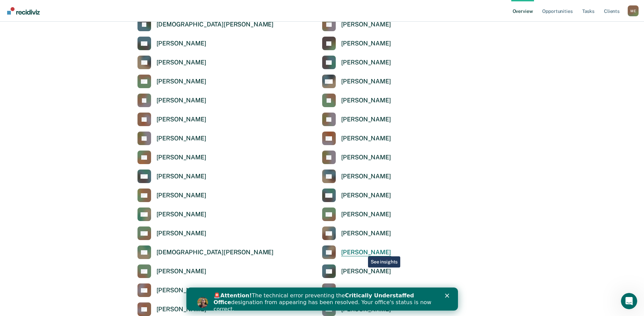 The height and width of the screenshot is (316, 644). What do you see at coordinates (50, 8) in the screenshot?
I see `b: Attention!` at bounding box center [50, 8].